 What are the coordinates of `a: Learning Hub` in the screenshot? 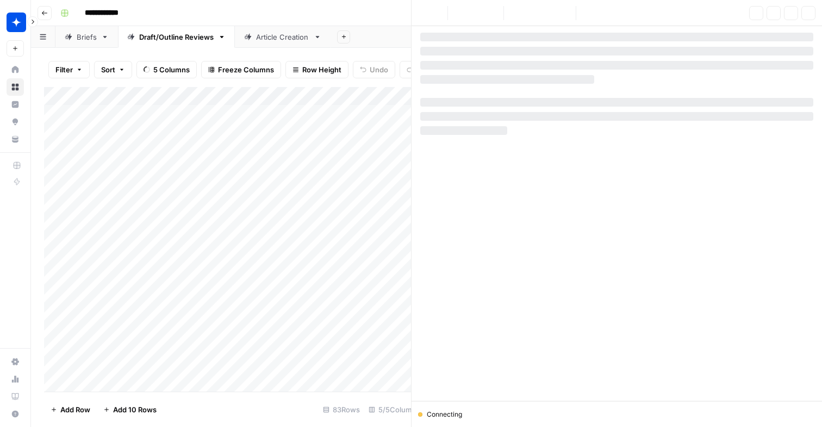 It's located at (15, 396).